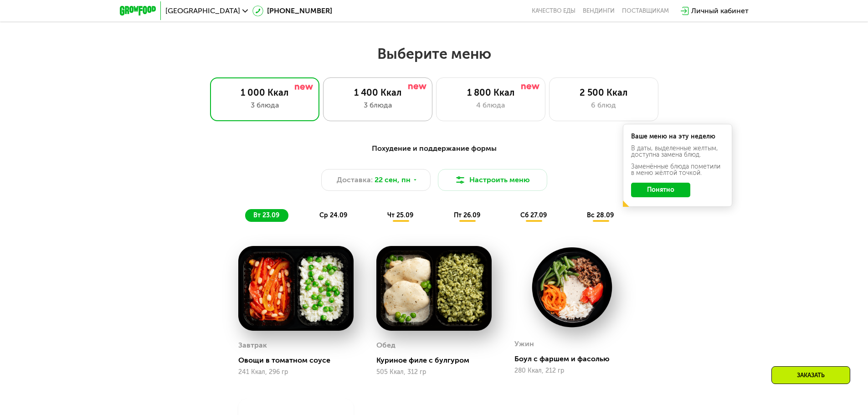 This screenshot has width=868, height=415. What do you see at coordinates (295, 372) in the screenshot?
I see `div: 241 Ккал, 296 гр` at bounding box center [295, 372].